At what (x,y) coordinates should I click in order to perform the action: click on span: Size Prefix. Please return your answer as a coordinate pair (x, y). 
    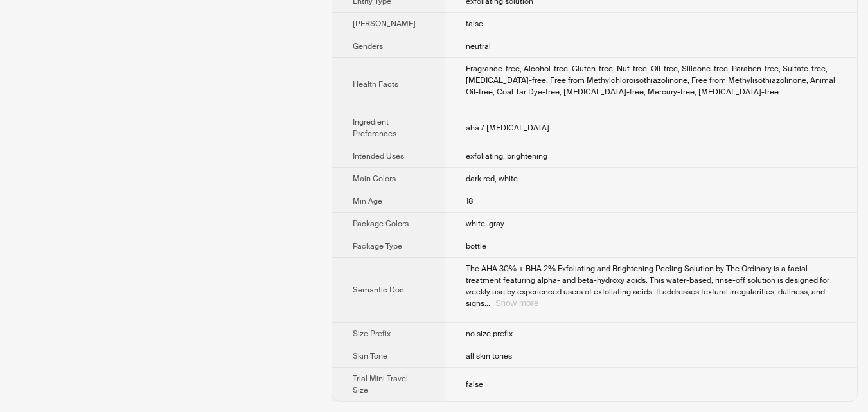
    Looking at the image, I should click on (372, 334).